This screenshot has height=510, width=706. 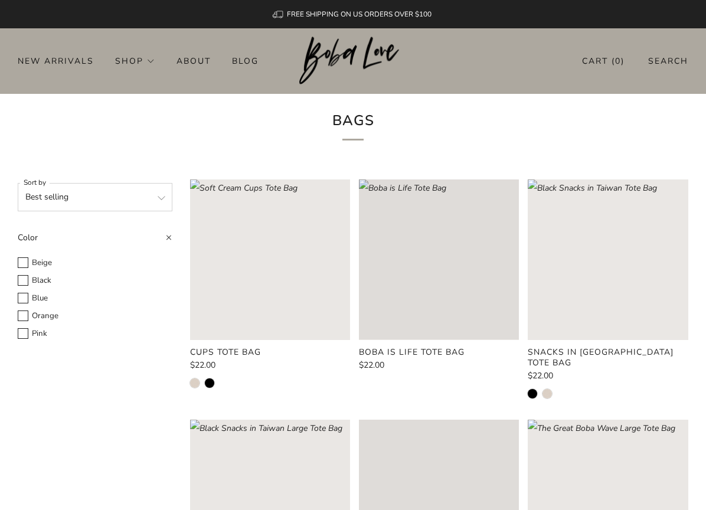 What do you see at coordinates (439, 259) in the screenshot?
I see `a: Boba is Life Tote Bag Loading image: Boba is Life Tote Bag` at bounding box center [439, 259].